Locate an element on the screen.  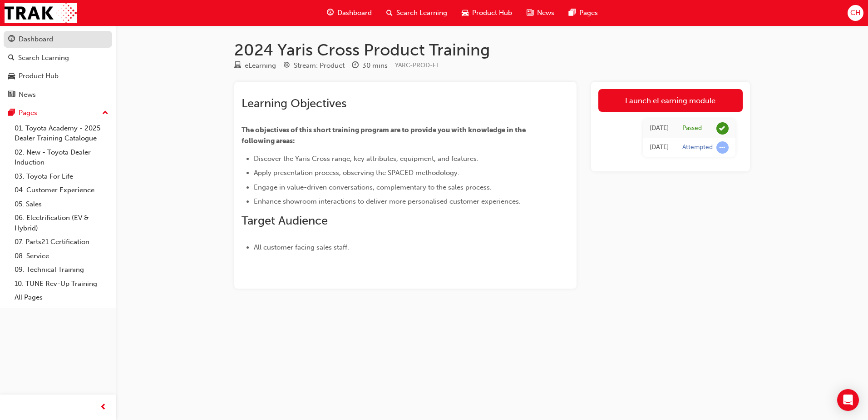
a: 06. Electrification (EV & Hybrid) is located at coordinates (61, 223).